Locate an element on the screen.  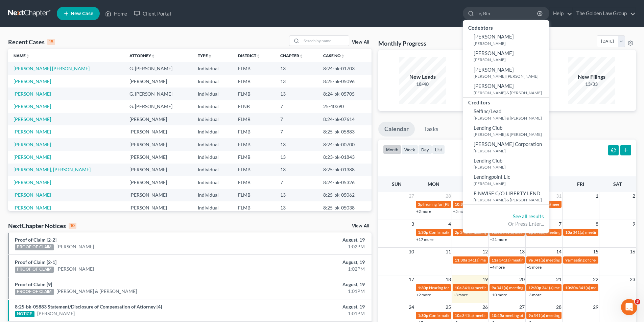
span: 15 is located at coordinates (595, 251).